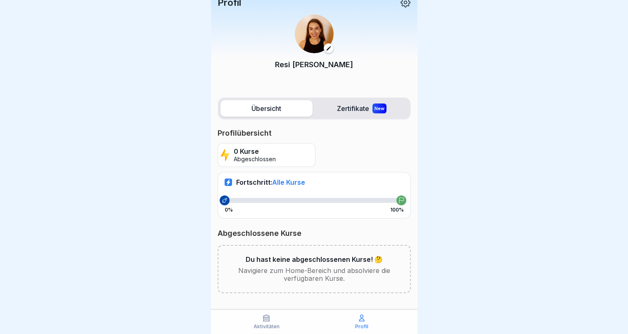 The image size is (628, 334). Describe the element at coordinates (270, 182) in the screenshot. I see `p: Fortschritt:` at that location.